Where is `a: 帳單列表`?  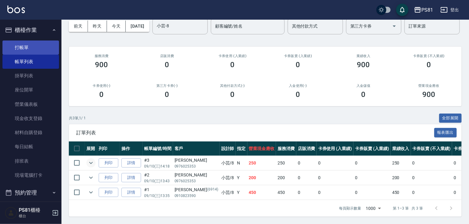
a: 帳單列表 is located at coordinates (31, 62).